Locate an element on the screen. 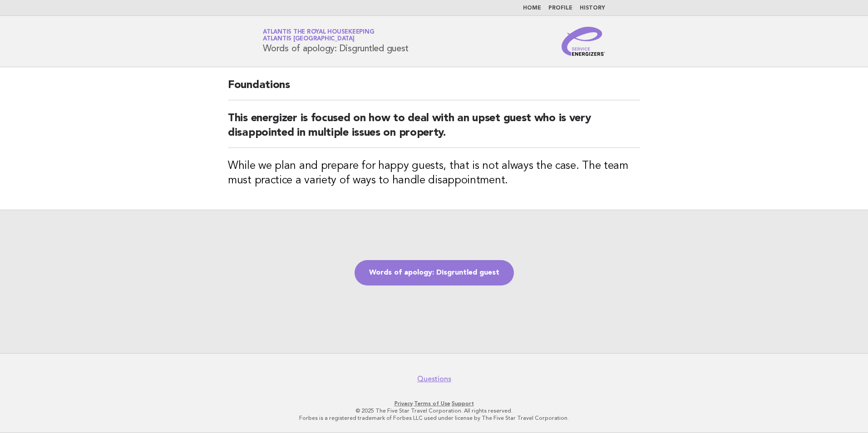 Image resolution: width=868 pixels, height=433 pixels. h1: Words of apology: Disgruntled guest is located at coordinates (335, 41).